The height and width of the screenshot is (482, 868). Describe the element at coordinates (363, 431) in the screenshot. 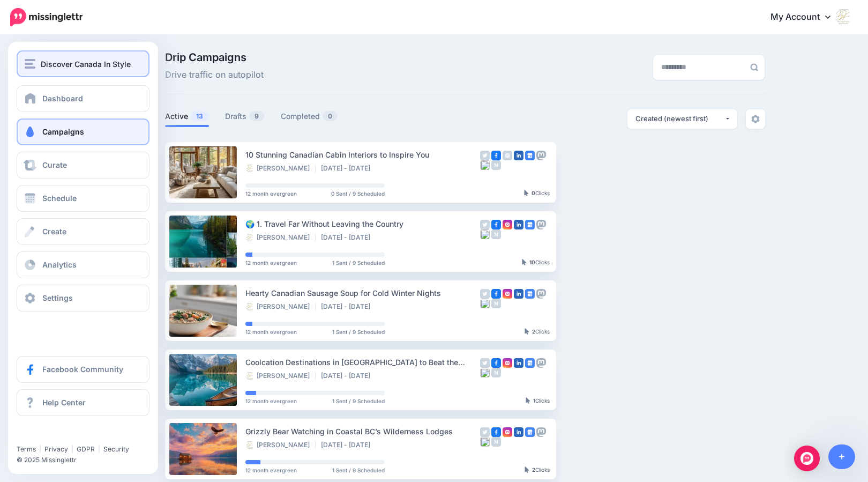

I see `div: Grizzly Bear Watching in Coastal BC’s Wilderness Lodges` at that location.